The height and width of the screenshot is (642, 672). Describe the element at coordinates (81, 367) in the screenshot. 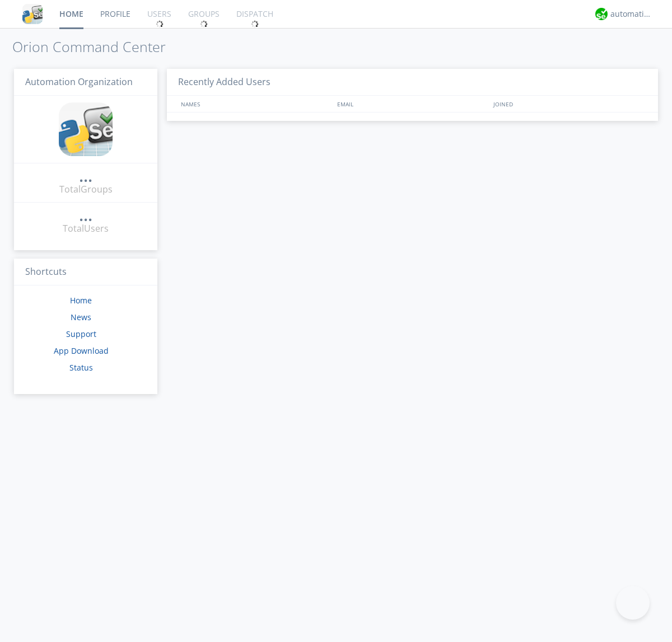

I see `a: Status` at that location.